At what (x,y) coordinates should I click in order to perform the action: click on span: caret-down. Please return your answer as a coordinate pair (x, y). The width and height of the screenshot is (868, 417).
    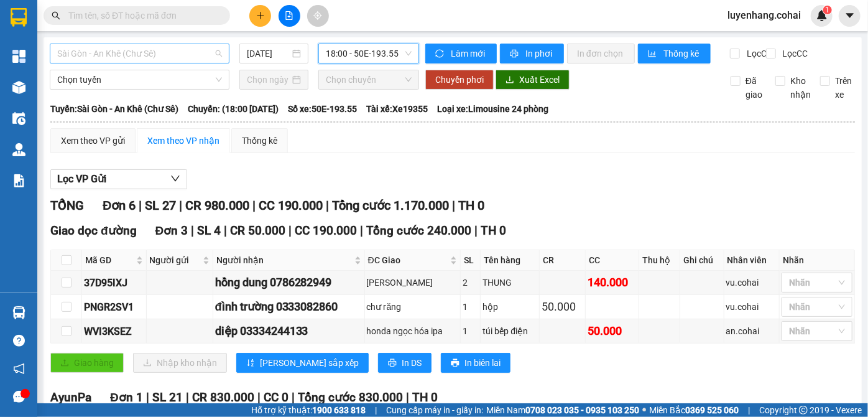
    Looking at the image, I should click on (850, 15).